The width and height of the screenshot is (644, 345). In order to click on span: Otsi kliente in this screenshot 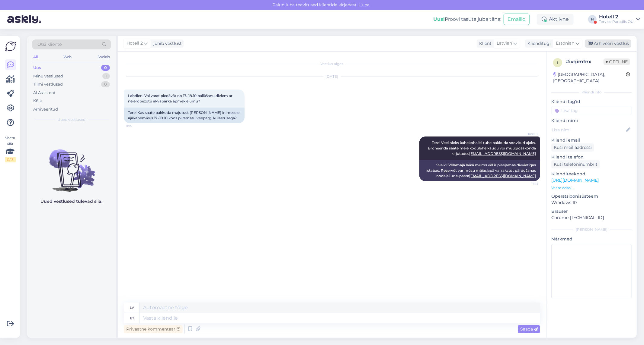, I will do `click(49, 44)`.